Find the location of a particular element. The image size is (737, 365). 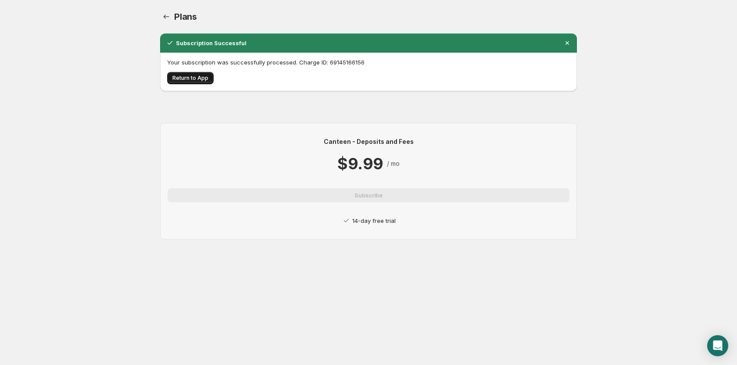

p: 14-day free trial is located at coordinates (374, 221).